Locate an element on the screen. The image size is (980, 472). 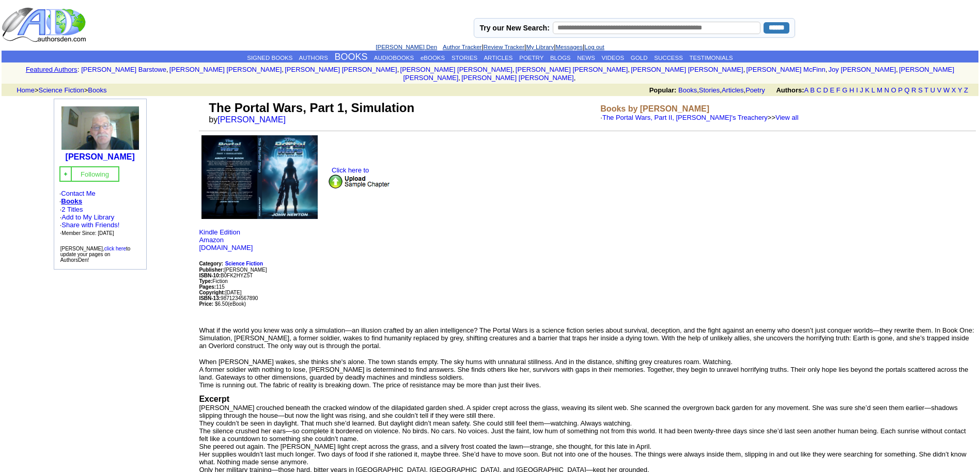
a: J is located at coordinates (861, 90).